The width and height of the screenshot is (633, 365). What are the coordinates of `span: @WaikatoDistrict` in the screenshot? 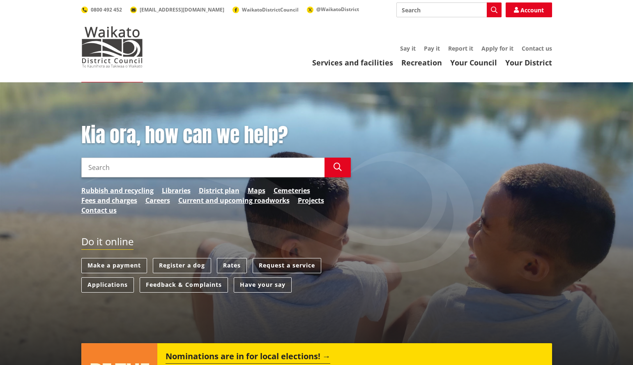 It's located at (338, 9).